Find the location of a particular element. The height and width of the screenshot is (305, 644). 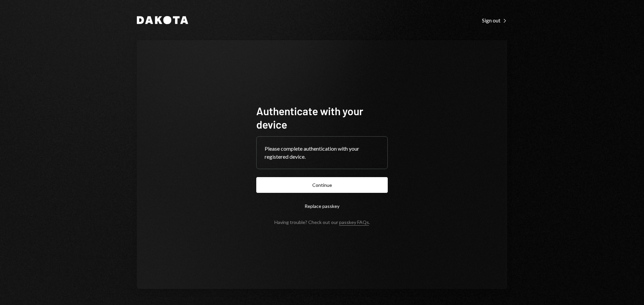

button: Replace passkey is located at coordinates (322, 206).